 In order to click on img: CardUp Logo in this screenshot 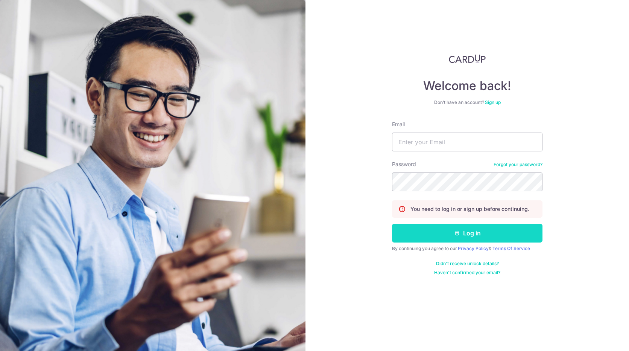, I will do `click(467, 59)`.